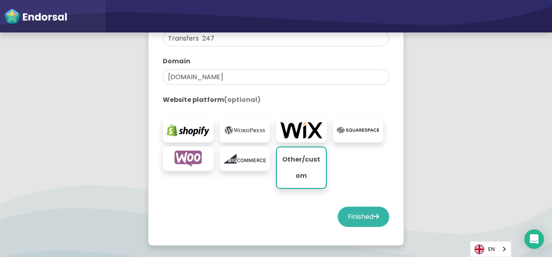 The image size is (552, 257). What do you see at coordinates (490, 249) in the screenshot?
I see `div: Language` at bounding box center [490, 249].